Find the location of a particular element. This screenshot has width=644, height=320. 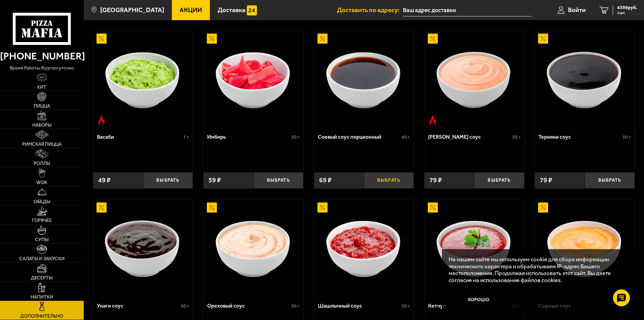

div: Ореховый соус is located at coordinates (248, 306).